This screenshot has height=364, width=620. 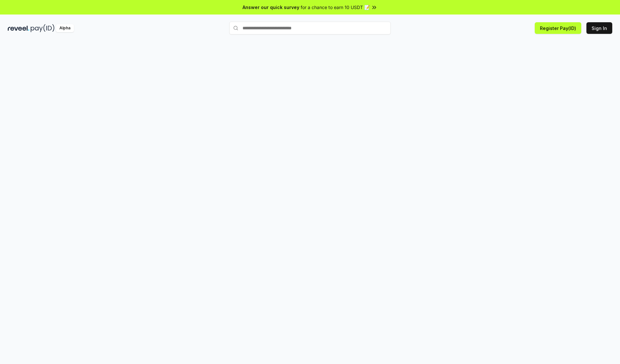 What do you see at coordinates (18, 28) in the screenshot?
I see `img: reveel_dark` at bounding box center [18, 28].